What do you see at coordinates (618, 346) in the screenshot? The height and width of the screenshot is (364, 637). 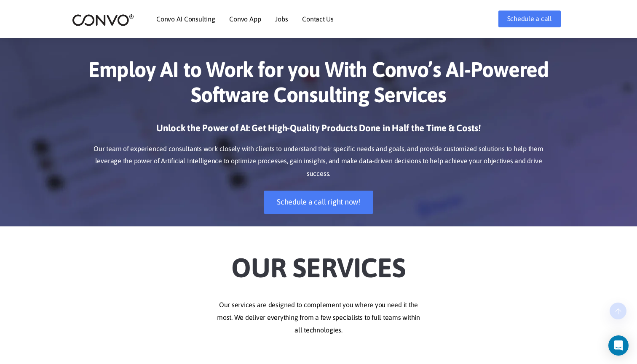 I see `div: Open Intercom Messenger` at bounding box center [618, 346].